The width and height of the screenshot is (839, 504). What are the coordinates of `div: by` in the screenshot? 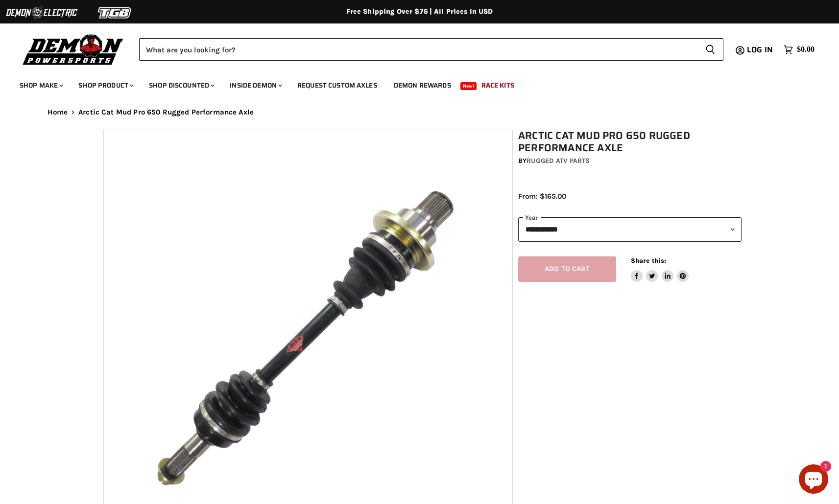 It's located at (630, 161).